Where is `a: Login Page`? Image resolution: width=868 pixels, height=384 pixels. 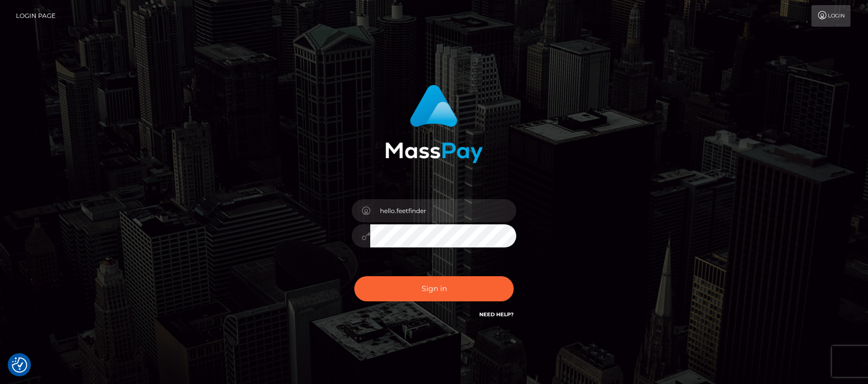 a: Login Page is located at coordinates (36, 16).